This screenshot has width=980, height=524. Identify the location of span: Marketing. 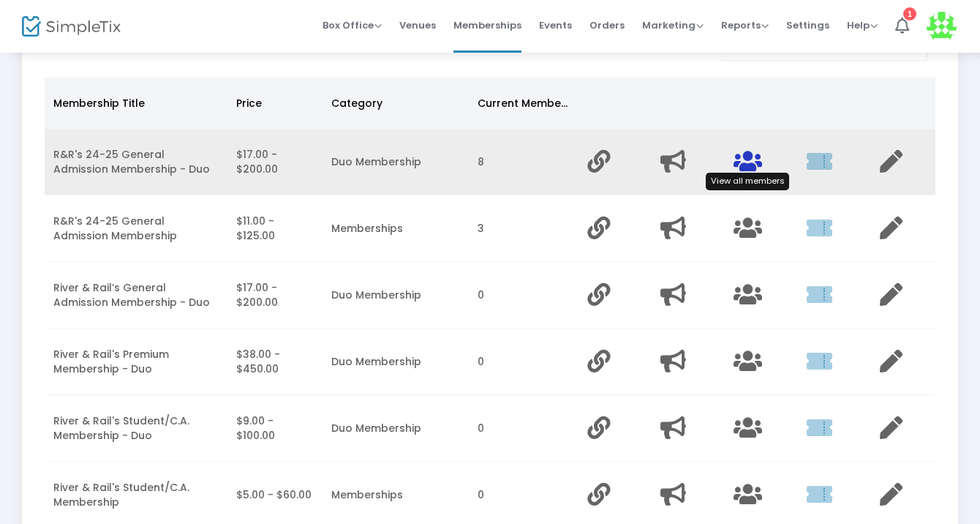
(673, 25).